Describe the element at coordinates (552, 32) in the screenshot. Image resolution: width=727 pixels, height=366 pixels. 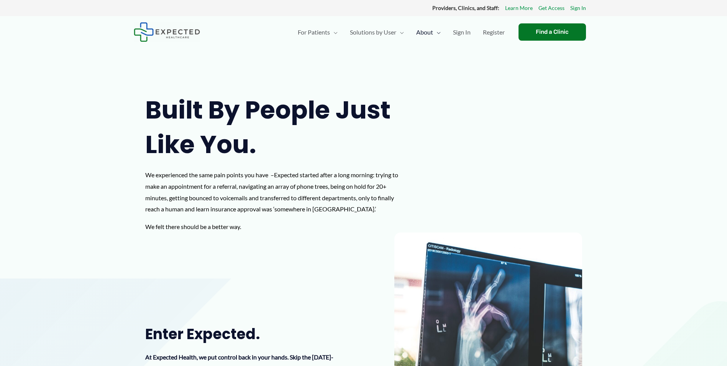
I see `div: Find a Clinic` at that location.